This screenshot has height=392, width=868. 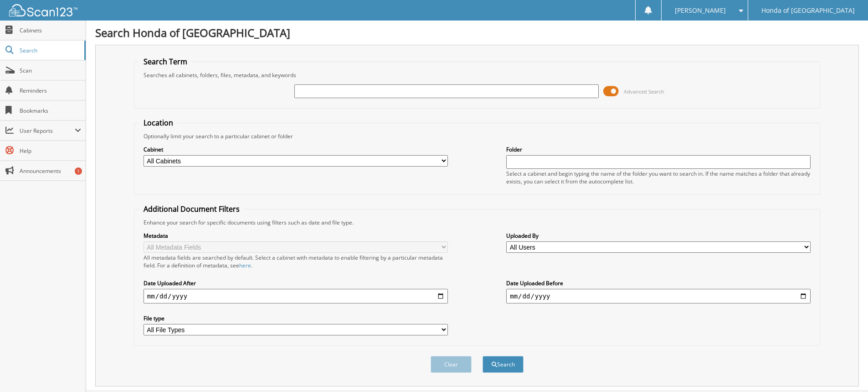 I want to click on span: Advanced Search, so click(x=644, y=91).